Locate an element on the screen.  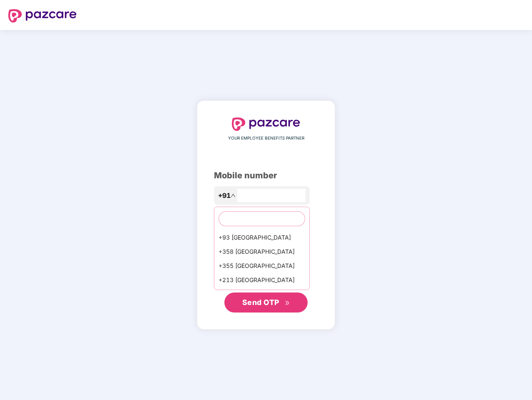
span: up is located at coordinates (233, 195).